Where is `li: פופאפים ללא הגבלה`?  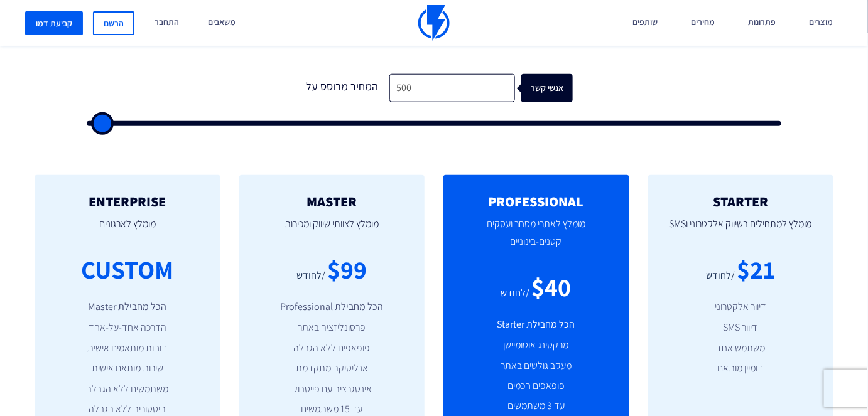
li: פופאפים ללא הגבלה is located at coordinates (332, 348).